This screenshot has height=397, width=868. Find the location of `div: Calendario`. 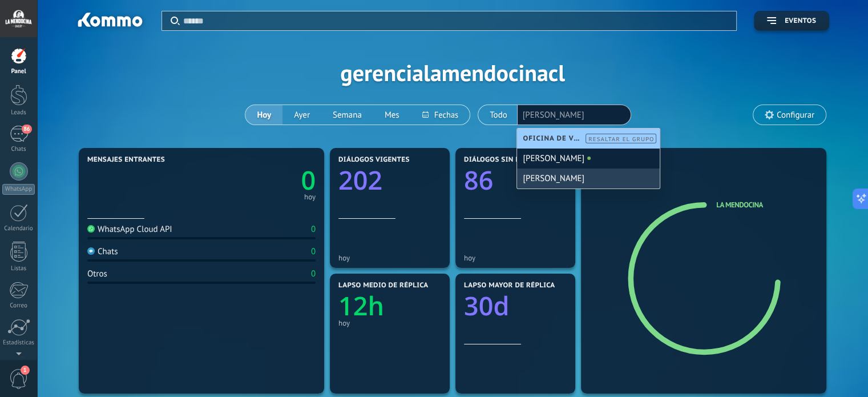

div: Calendario is located at coordinates (19, 228).